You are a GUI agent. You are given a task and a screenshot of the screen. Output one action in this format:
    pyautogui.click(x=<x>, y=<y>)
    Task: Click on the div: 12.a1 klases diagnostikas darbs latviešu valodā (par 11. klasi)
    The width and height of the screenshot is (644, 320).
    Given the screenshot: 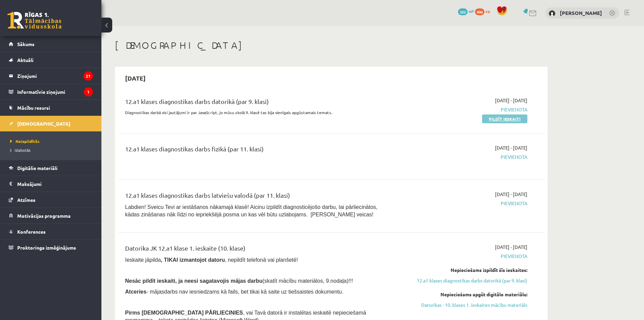 What is the action you would take?
    pyautogui.click(x=257, y=196)
    